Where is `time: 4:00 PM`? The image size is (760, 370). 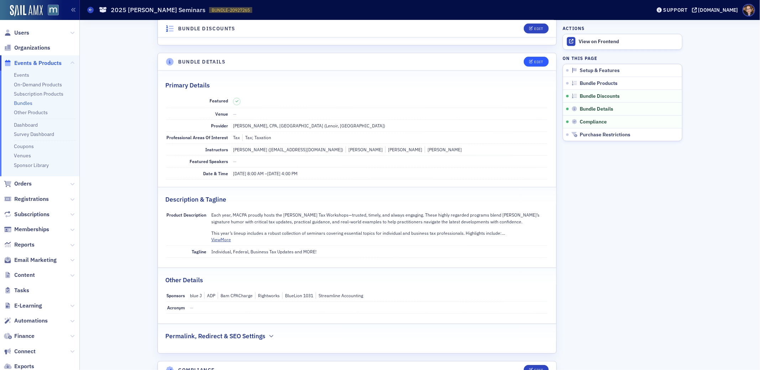
time: 4:00 PM is located at coordinates (289, 173).